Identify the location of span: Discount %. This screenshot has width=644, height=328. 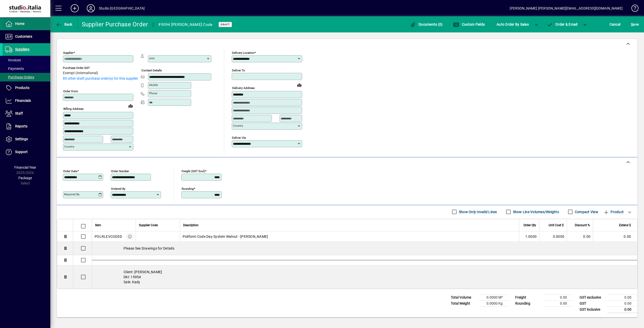
(582, 225).